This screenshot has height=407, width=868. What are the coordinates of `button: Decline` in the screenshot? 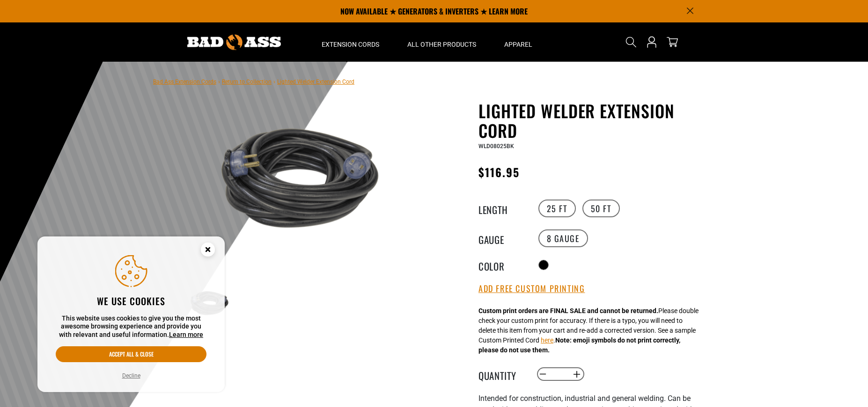 It's located at (131, 376).